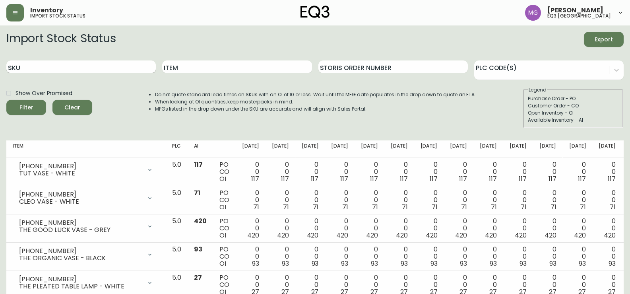  What do you see at coordinates (46, 10) in the screenshot?
I see `span: Inventory` at bounding box center [46, 10].